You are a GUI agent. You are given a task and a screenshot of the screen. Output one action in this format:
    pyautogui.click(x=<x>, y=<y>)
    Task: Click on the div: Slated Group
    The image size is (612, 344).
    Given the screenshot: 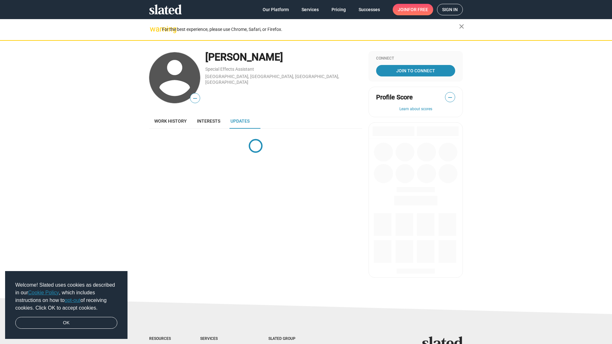 What is the action you would take?
    pyautogui.click(x=290, y=339)
    